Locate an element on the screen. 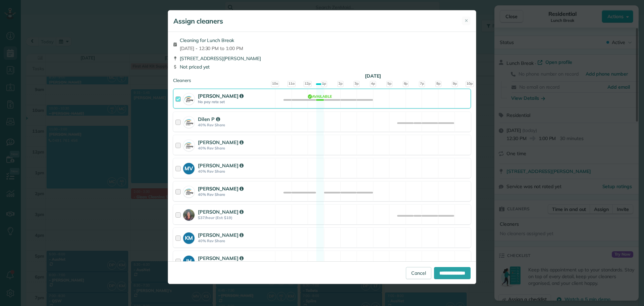 The height and width of the screenshot is (306, 644). strong: $37/hour (Est: $19) is located at coordinates (235, 217).